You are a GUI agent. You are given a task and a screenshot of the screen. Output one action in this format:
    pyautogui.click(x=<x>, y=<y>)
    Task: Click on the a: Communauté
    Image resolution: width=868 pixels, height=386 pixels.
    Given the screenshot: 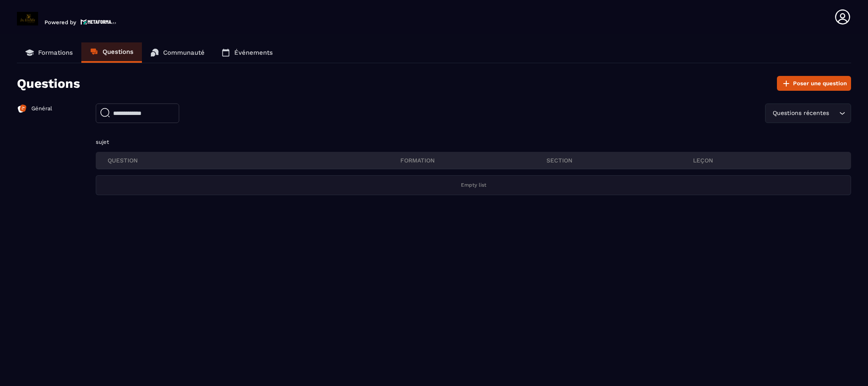 What is the action you would take?
    pyautogui.click(x=177, y=52)
    